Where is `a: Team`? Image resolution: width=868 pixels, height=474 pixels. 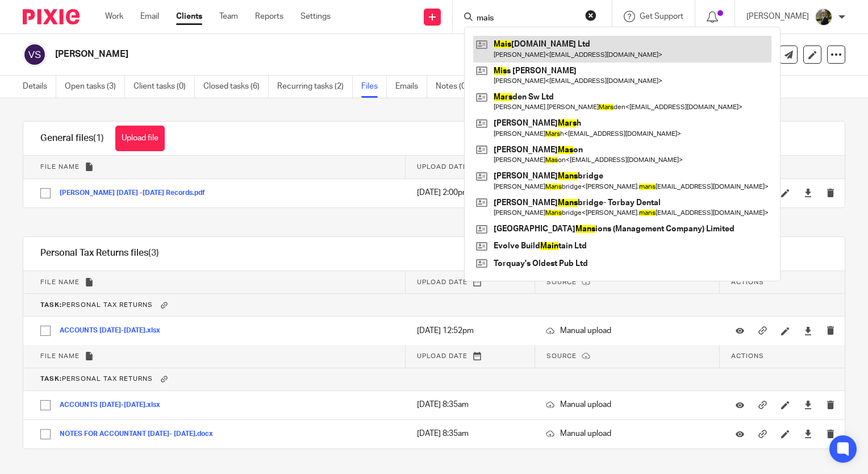 a: Team is located at coordinates (229, 17).